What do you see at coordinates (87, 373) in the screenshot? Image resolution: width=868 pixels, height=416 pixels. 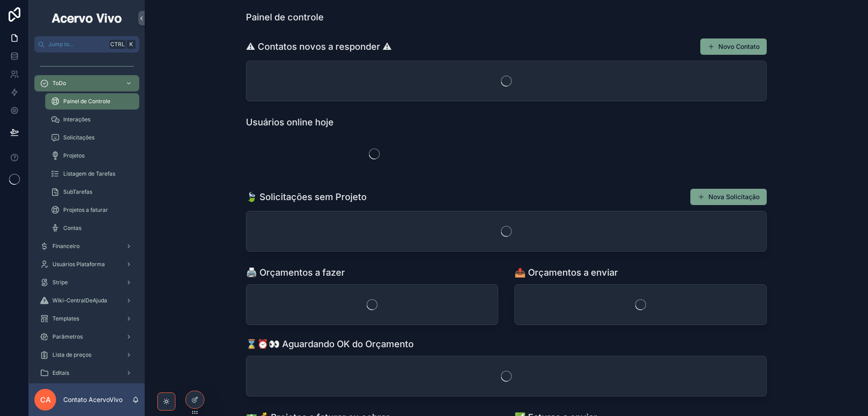 I see `a: Editais` at bounding box center [87, 373].